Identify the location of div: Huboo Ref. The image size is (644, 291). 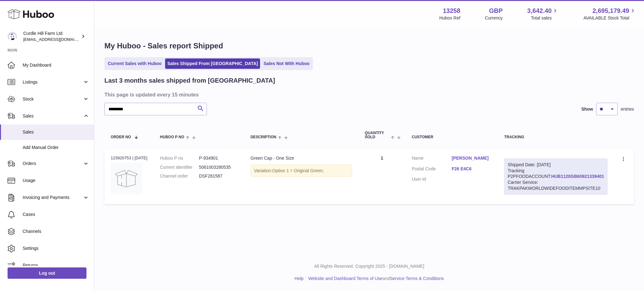
(450, 18).